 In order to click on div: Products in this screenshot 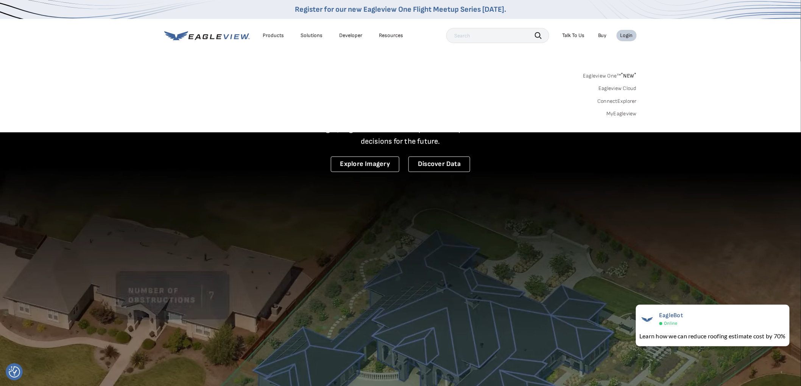, I will do `click(273, 36)`.